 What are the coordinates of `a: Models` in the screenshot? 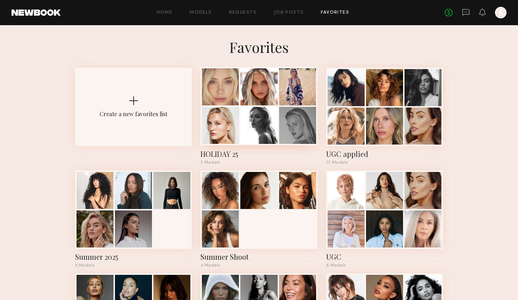 It's located at (201, 13).